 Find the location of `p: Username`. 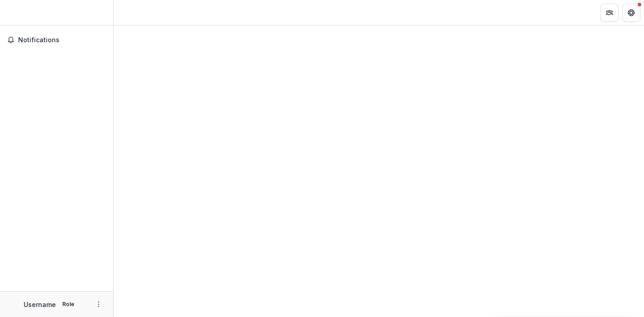

p: Username is located at coordinates (39, 304).